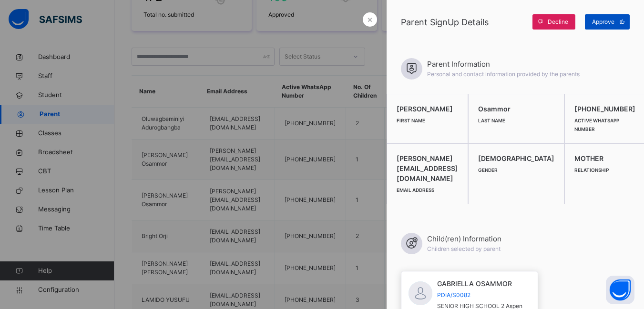  What do you see at coordinates (516, 109) in the screenshot?
I see `span: Osammor` at bounding box center [516, 109].